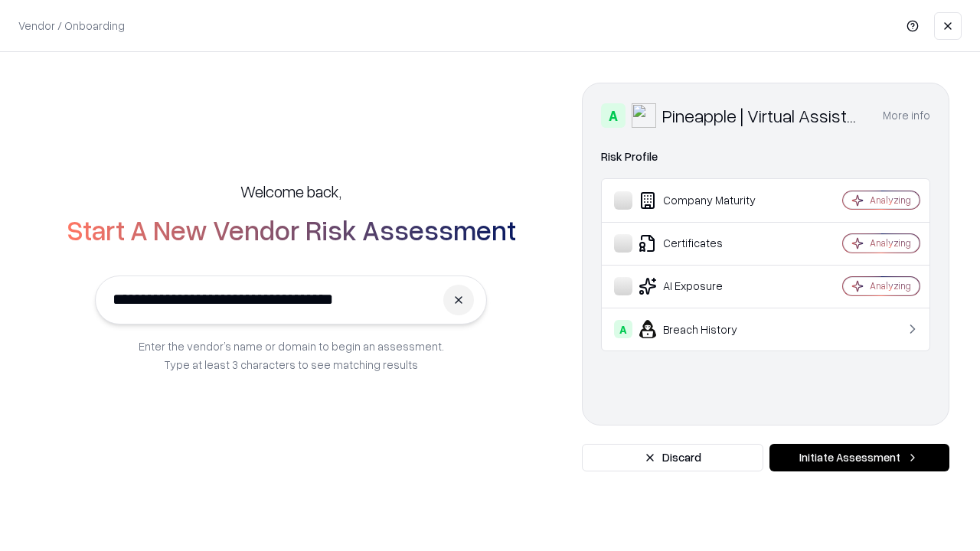 This screenshot has height=551, width=980. What do you see at coordinates (705, 286) in the screenshot?
I see `div: AI Exposure` at bounding box center [705, 286].